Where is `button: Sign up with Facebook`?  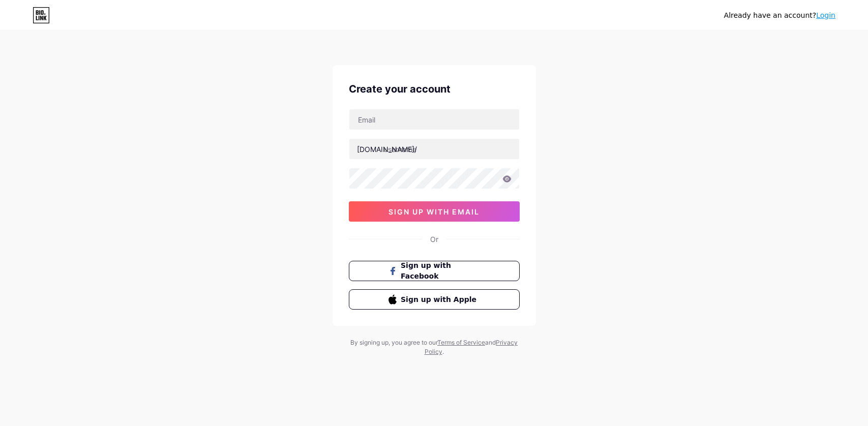 button: Sign up with Facebook is located at coordinates (434, 271).